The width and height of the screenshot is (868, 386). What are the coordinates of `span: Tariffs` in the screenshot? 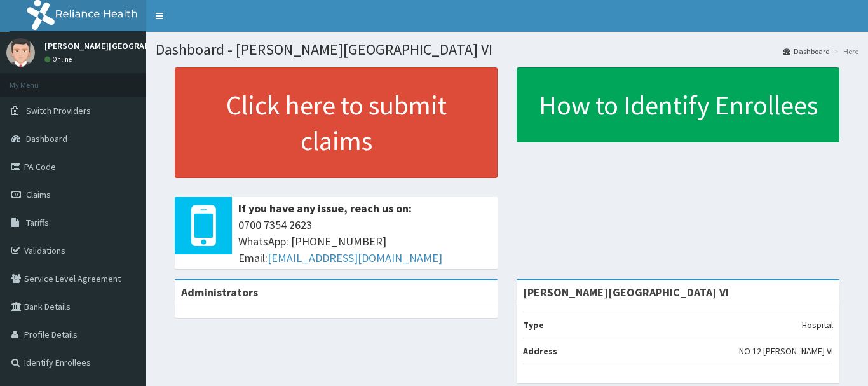 It's located at (37, 222).